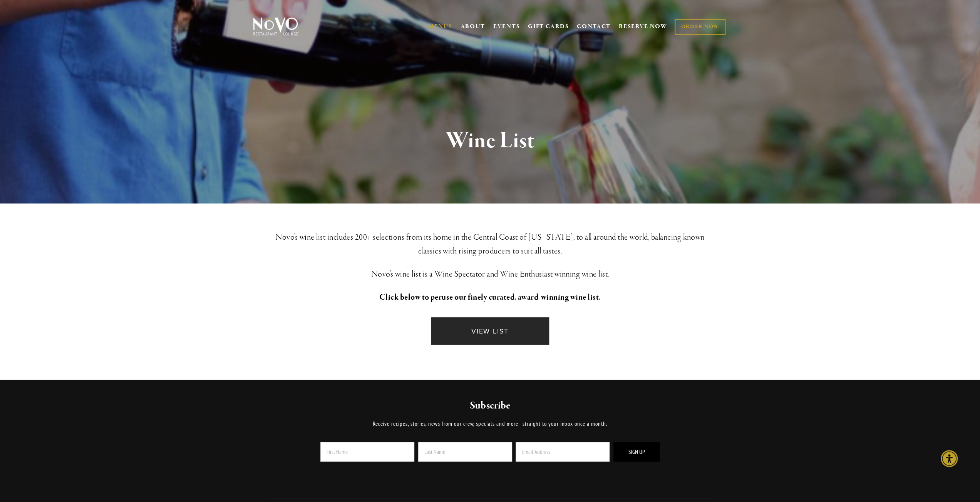 This screenshot has height=502, width=980. Describe the element at coordinates (949, 459) in the screenshot. I see `div: Accessibility Menu` at that location.